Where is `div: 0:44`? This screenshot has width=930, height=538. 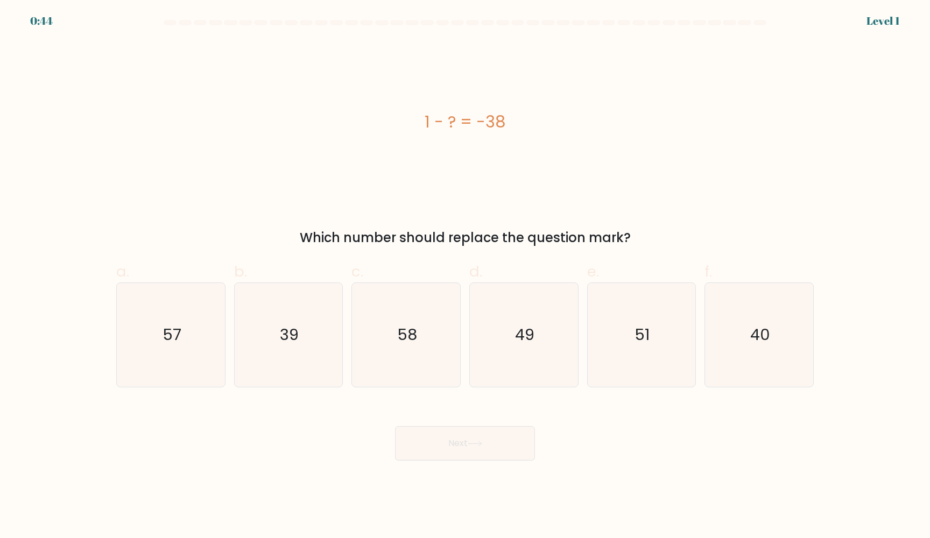 div: 0:44 is located at coordinates (41, 21).